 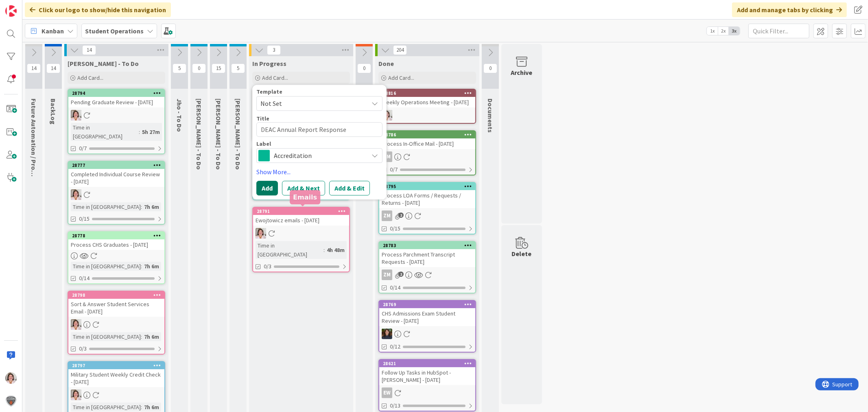 I want to click on span: Documents, so click(x=490, y=116).